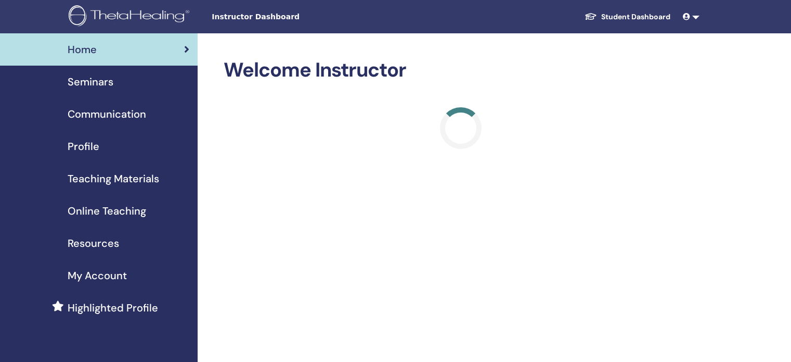  Describe the element at coordinates (591, 16) in the screenshot. I see `img: graduation-cap-white.svg` at that location.